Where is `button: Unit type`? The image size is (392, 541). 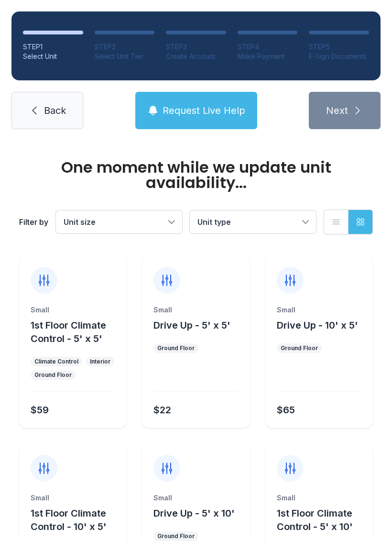
button: Unit type is located at coordinates (253, 222).